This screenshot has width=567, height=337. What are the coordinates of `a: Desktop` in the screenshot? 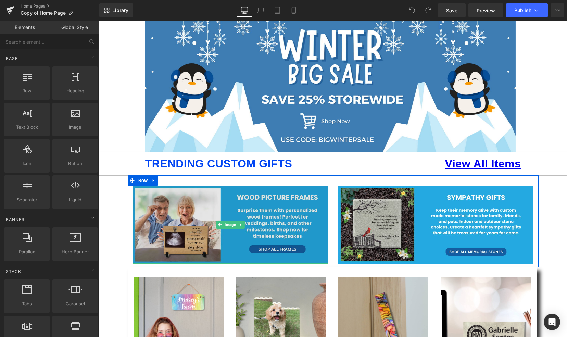 It's located at (245, 10).